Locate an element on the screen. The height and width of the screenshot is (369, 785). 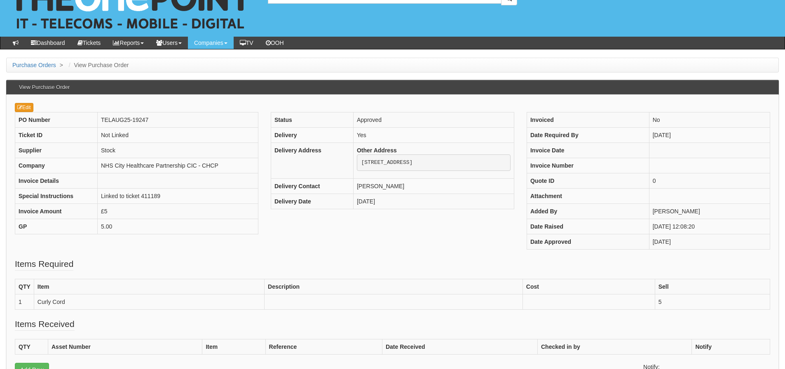
td: Approved is located at coordinates (434, 120).